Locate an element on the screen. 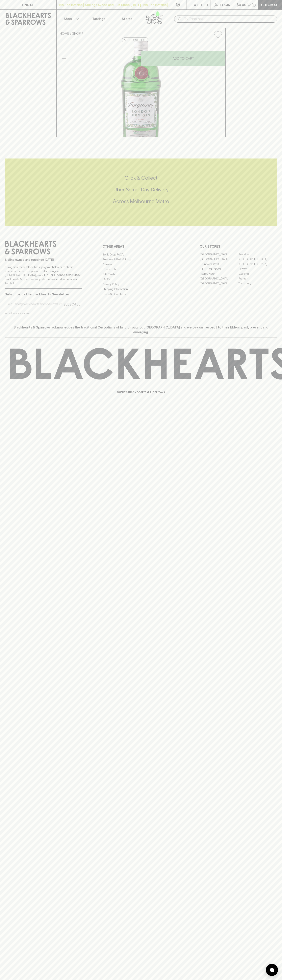 This screenshot has height=980, width=282. p: It is against the law to sell or supply alcohol to, or to obtain alcohol on behalf of a person un... is located at coordinates (43, 275).